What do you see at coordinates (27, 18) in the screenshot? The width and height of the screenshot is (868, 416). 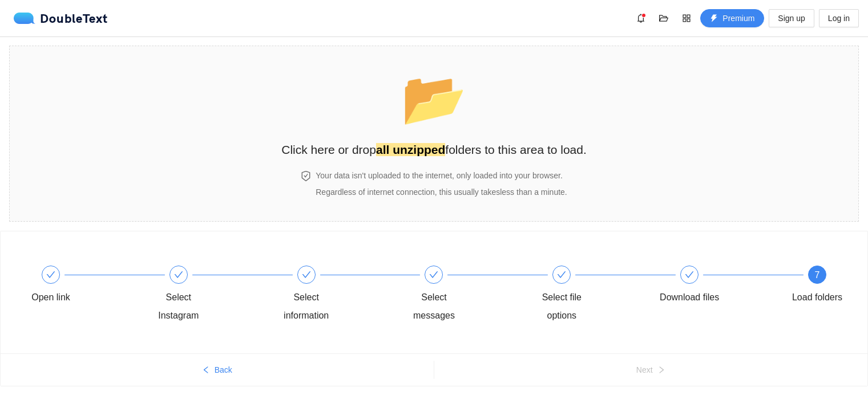 I see `img: logo` at bounding box center [27, 18].